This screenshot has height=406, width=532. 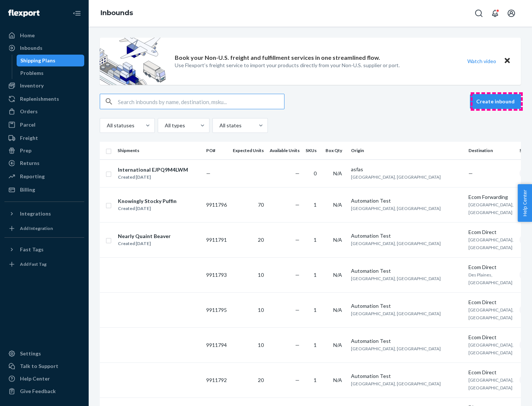 What do you see at coordinates (44, 264) in the screenshot?
I see `a: Add Fast Tag` at bounding box center [44, 264].